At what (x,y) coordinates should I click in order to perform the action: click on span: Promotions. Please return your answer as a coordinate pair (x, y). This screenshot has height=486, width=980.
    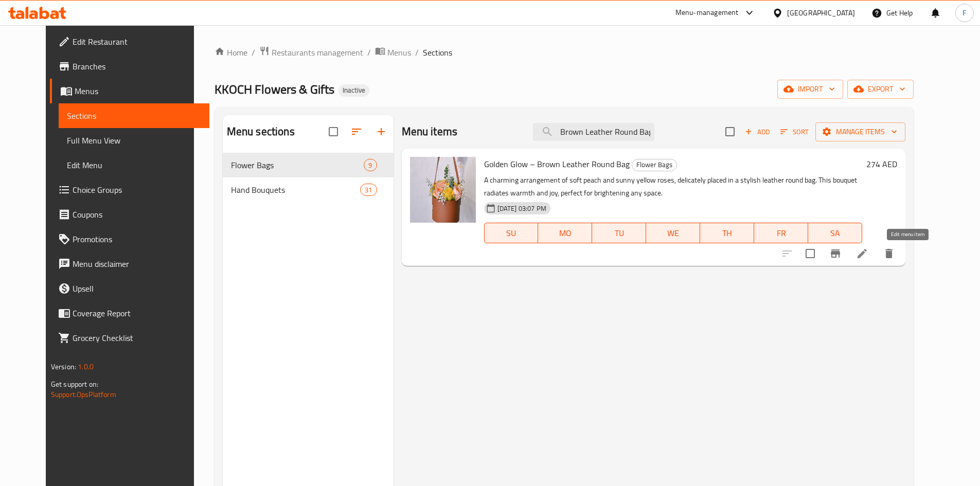
    Looking at the image, I should click on (137, 239).